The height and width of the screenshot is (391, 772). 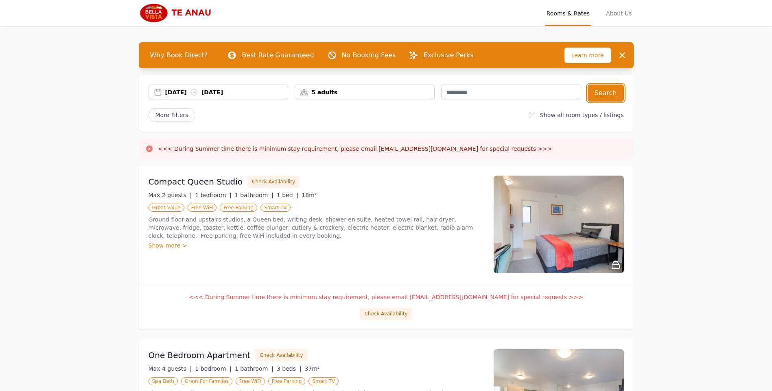 I want to click on span: Max 2 guests |, so click(x=170, y=195).